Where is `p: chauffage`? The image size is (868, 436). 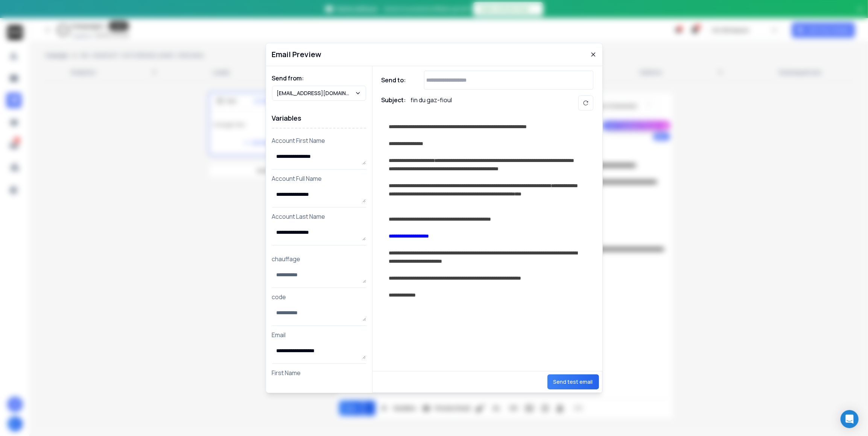 p: chauffage is located at coordinates (319, 259).